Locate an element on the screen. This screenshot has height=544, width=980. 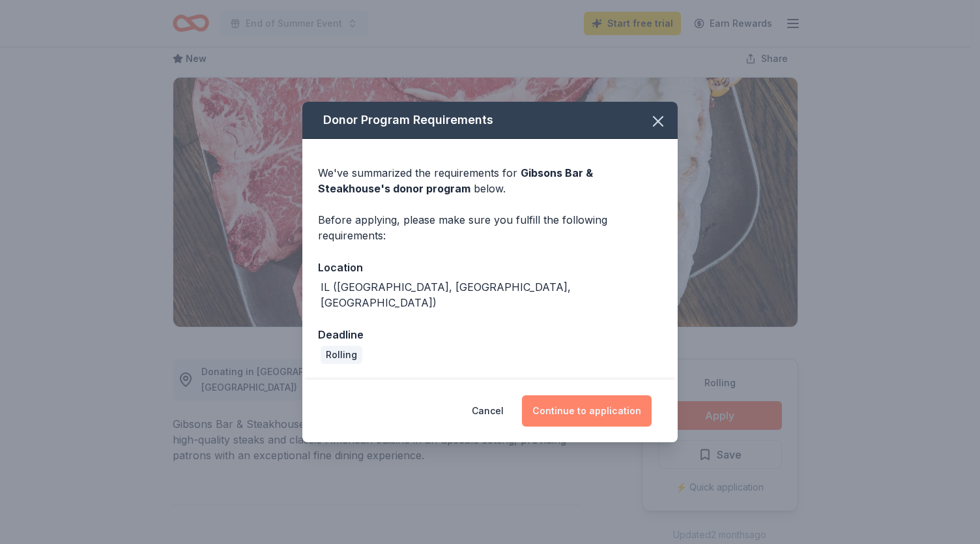
div: We've summarized the requirements for below. is located at coordinates (490, 181).